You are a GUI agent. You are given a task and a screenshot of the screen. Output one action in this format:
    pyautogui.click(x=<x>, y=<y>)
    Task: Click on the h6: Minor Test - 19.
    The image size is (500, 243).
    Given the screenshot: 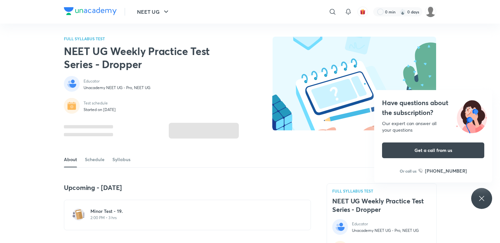 What is the action you would take?
    pyautogui.click(x=191, y=211)
    